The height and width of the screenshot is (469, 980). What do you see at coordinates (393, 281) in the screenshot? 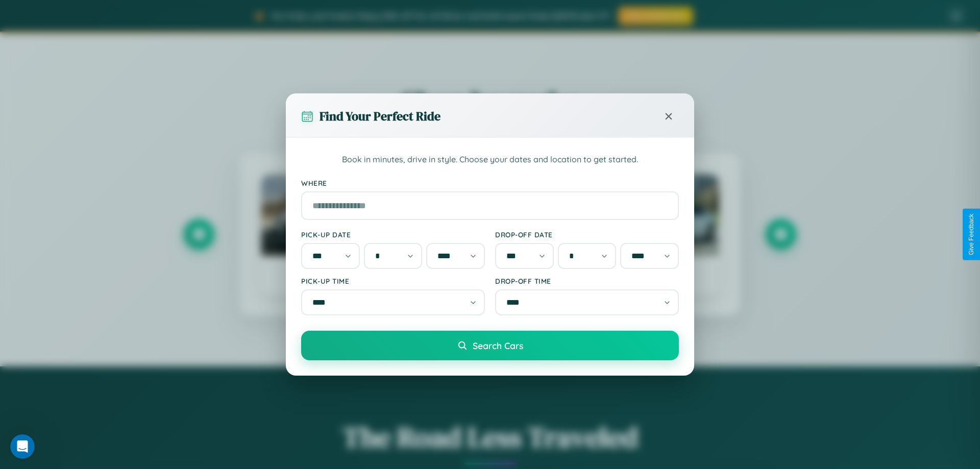
I see `label: Pick-up Time` at bounding box center [393, 281].